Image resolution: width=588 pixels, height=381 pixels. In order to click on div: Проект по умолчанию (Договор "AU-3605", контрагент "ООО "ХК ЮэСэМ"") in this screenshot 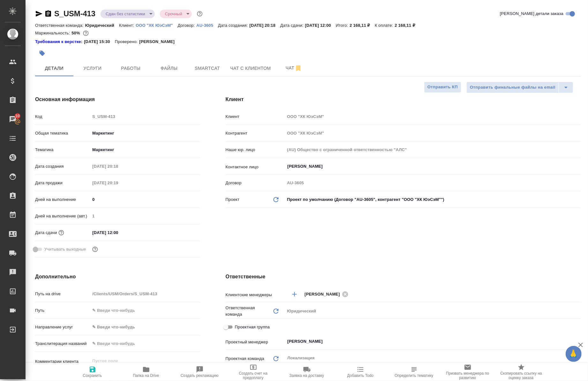, I will do `click(433, 200)`.